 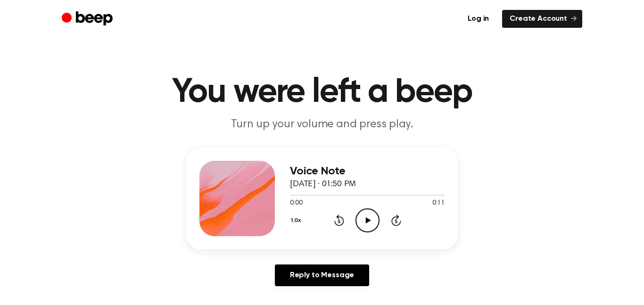 I want to click on a: Beep, so click(x=88, y=19).